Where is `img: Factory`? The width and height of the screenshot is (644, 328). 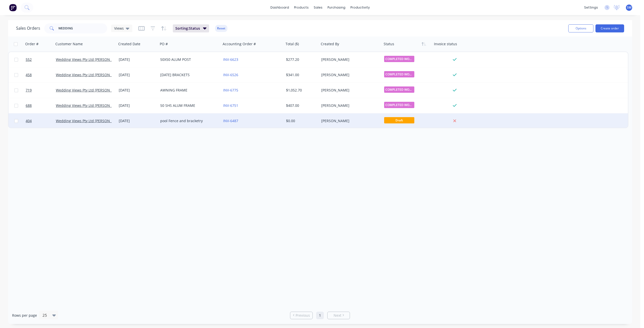
img: Factory is located at coordinates (13, 8).